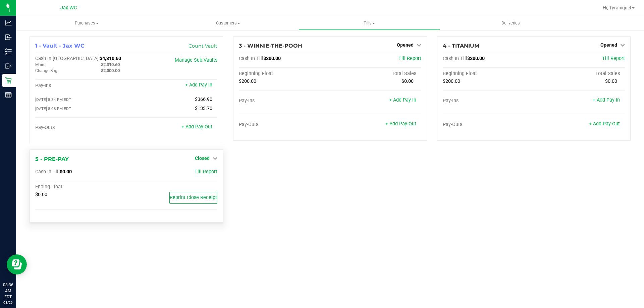 Image resolution: width=644 pixels, height=308 pixels. I want to click on span: 4 - TITANIUM, so click(461, 46).